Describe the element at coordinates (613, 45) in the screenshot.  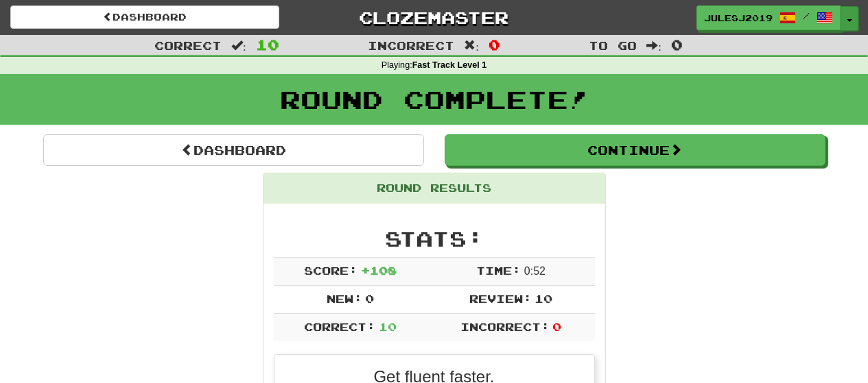
I see `span: To go` at that location.